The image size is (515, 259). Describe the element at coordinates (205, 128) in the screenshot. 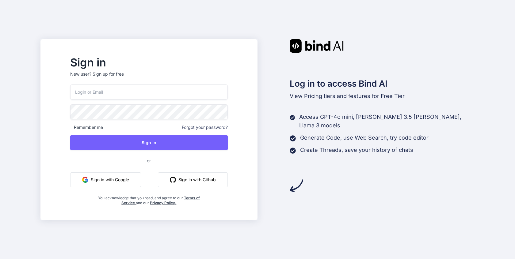

I see `span: Forgot your password?` at that location.